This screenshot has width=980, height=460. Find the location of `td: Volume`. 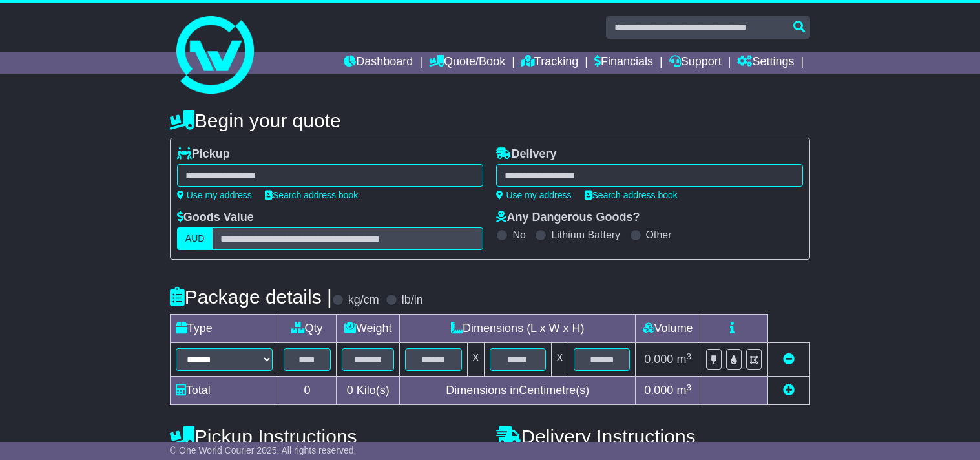

td: Volume is located at coordinates (668, 328).